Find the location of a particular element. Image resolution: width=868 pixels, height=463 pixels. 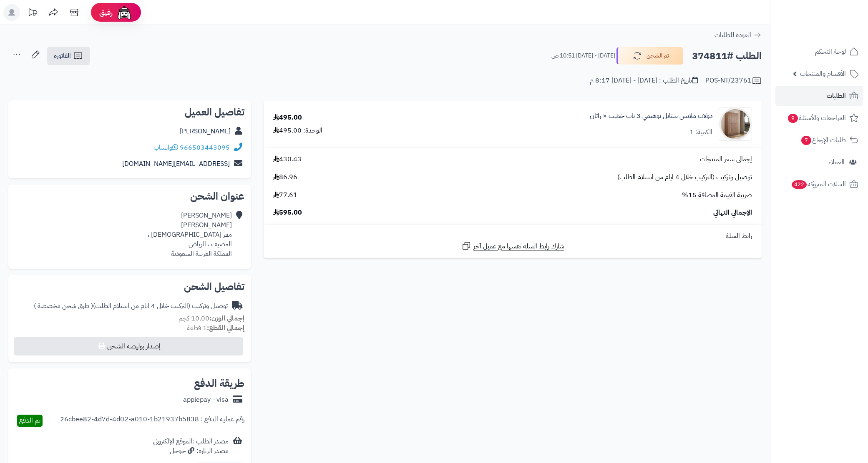

span: طلبات الإرجاع is located at coordinates (823, 140).